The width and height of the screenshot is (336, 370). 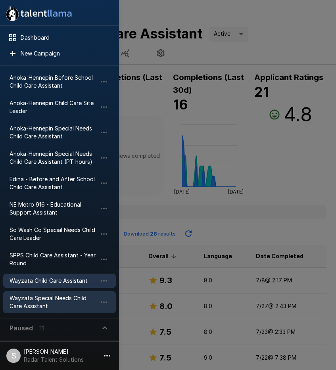 I want to click on div: Edina - Before and After School Child Care Assistant, so click(x=59, y=183).